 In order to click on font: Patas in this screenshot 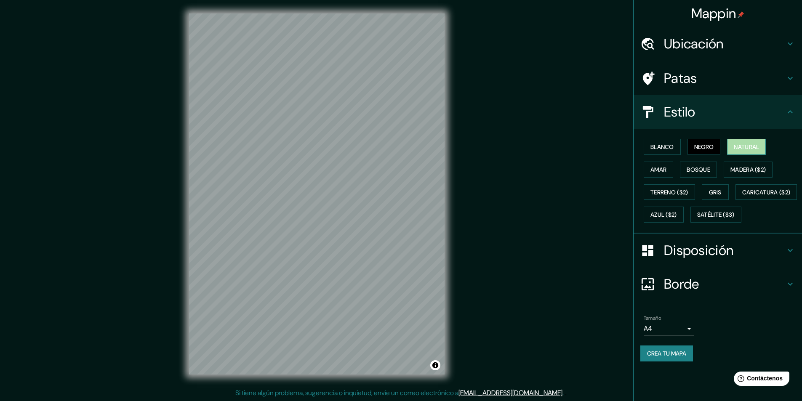, I will do `click(680, 78)`.